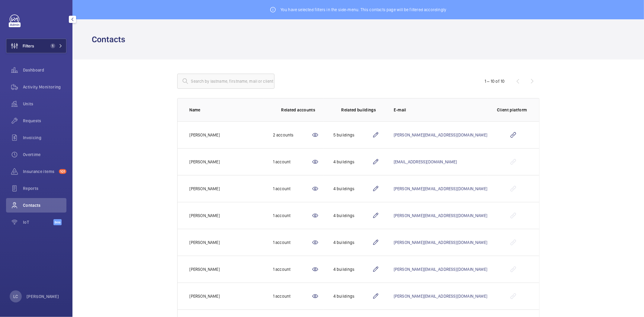 This screenshot has height=317, width=644. What do you see at coordinates (45, 104) in the screenshot?
I see `span: Units` at bounding box center [45, 104].